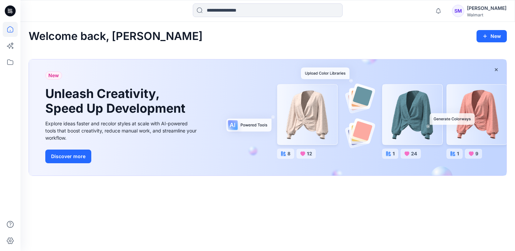  I want to click on button: Discover more, so click(68, 156).